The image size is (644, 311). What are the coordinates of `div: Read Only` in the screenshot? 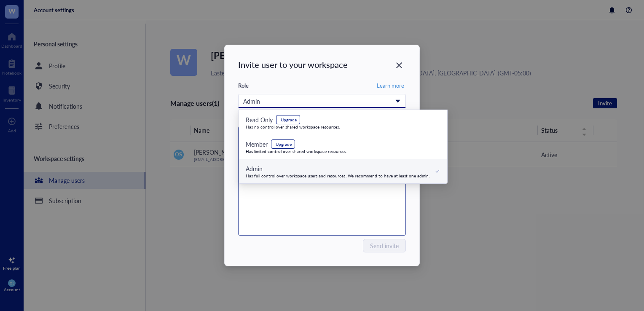 It's located at (259, 120).